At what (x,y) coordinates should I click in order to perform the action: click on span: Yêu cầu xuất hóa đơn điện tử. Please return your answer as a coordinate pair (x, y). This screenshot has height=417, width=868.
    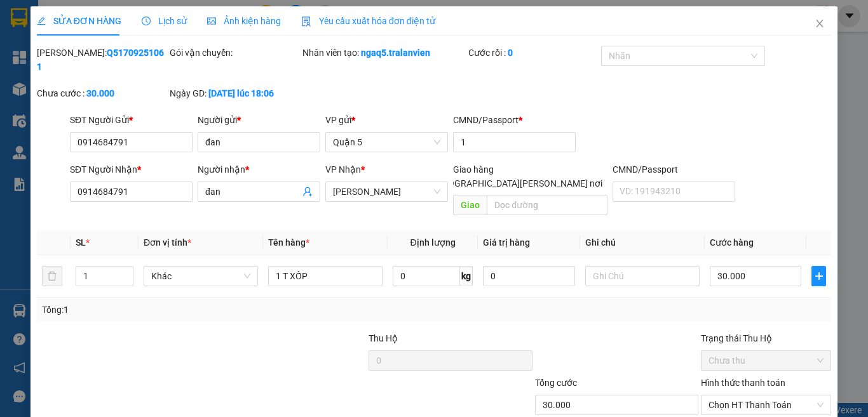
    Looking at the image, I should click on (368, 21).